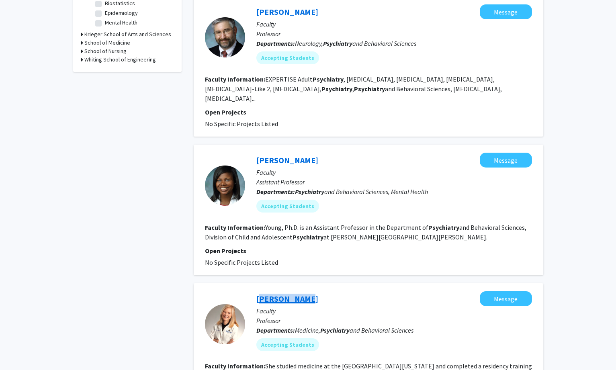  What do you see at coordinates (356, 43) in the screenshot?
I see `span: Neurology, and Behavioral Sciences` at bounding box center [356, 43].